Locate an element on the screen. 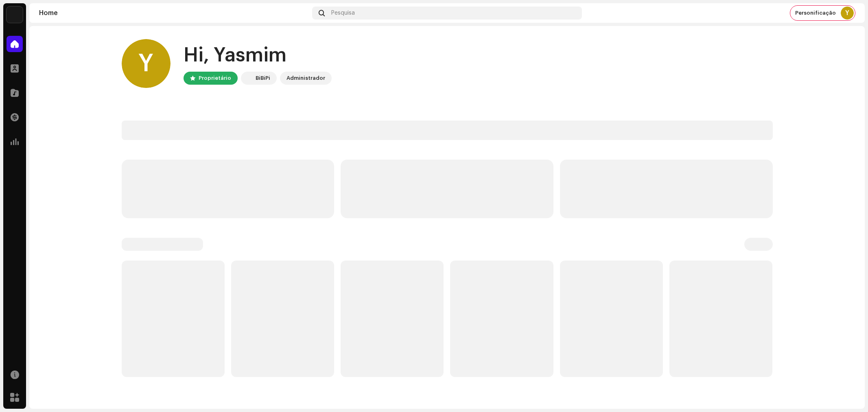  div: Home is located at coordinates (174, 13).